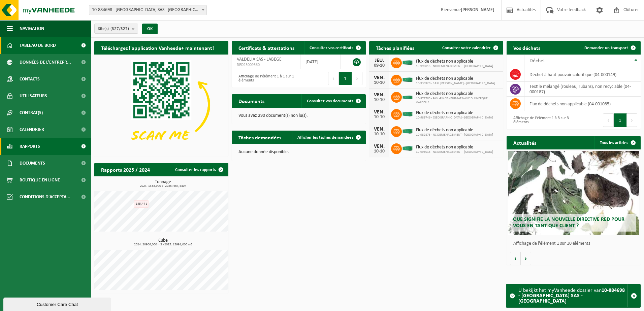 The image size is (644, 311). What do you see at coordinates (45, 62) in the screenshot?
I see `span: Données de l'entrepr...` at bounding box center [45, 62].